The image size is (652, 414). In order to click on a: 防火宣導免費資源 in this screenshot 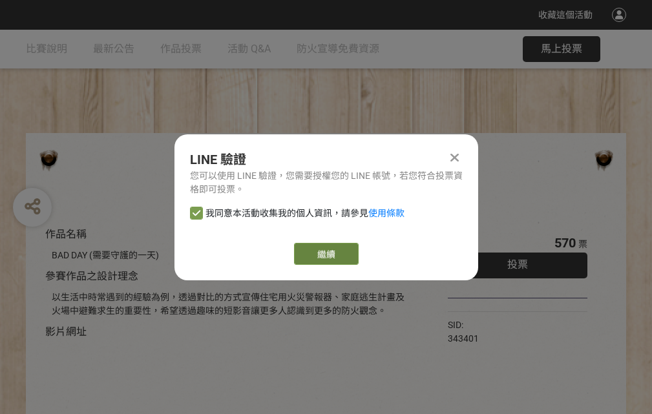, I will do `click(338, 49)`.